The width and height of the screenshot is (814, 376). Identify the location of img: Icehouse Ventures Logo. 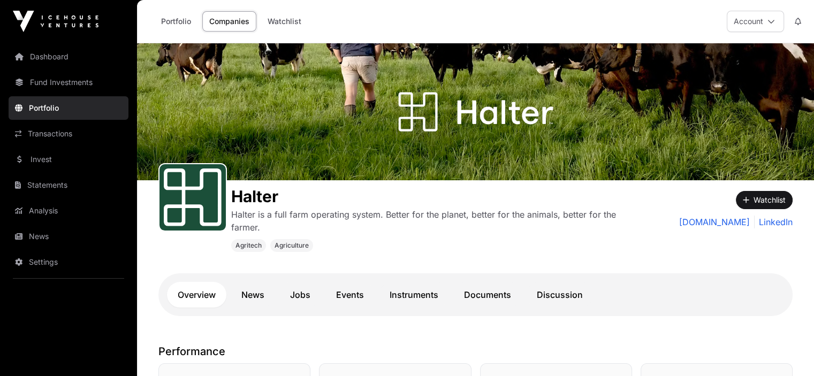
(56, 21).